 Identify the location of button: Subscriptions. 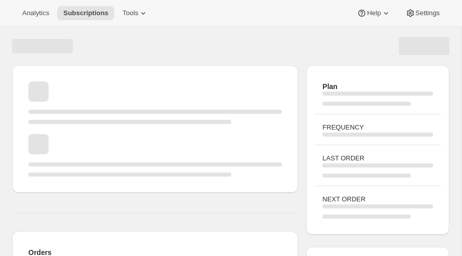
(85, 13).